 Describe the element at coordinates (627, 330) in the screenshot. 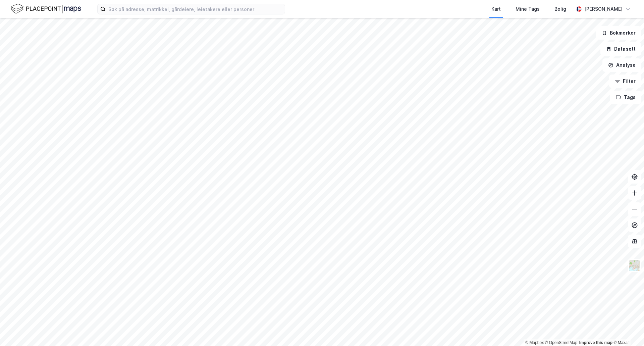

I see `div: Kontrollprogram for chat` at that location.